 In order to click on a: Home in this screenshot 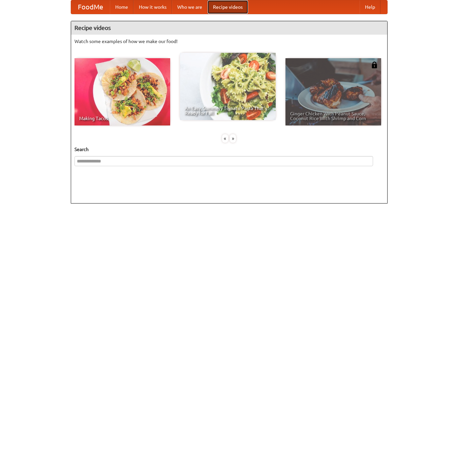, I will do `click(122, 7)`.